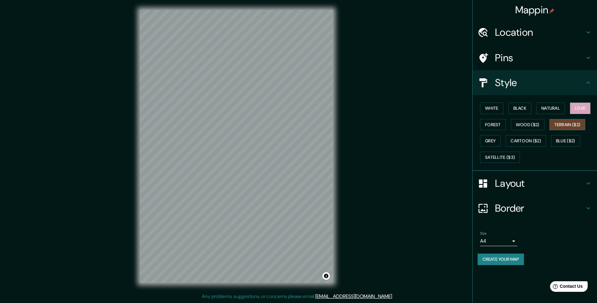  Describe the element at coordinates (535, 58) in the screenshot. I see `div: Pins` at that location.